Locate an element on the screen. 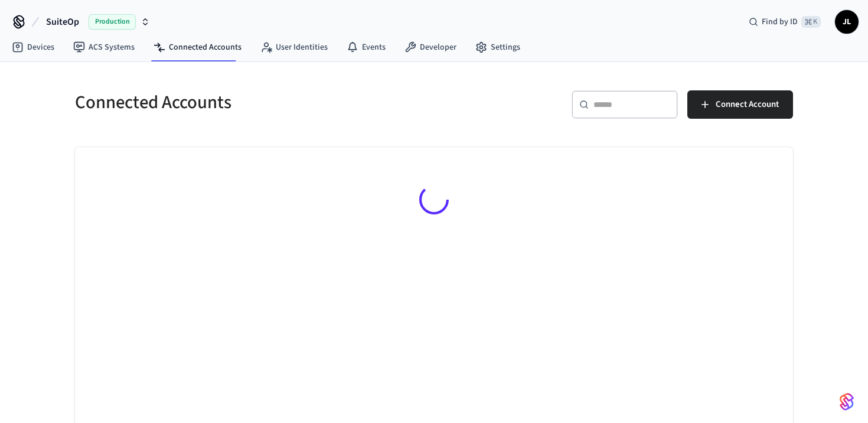  span: ⌘ K is located at coordinates (811, 22).